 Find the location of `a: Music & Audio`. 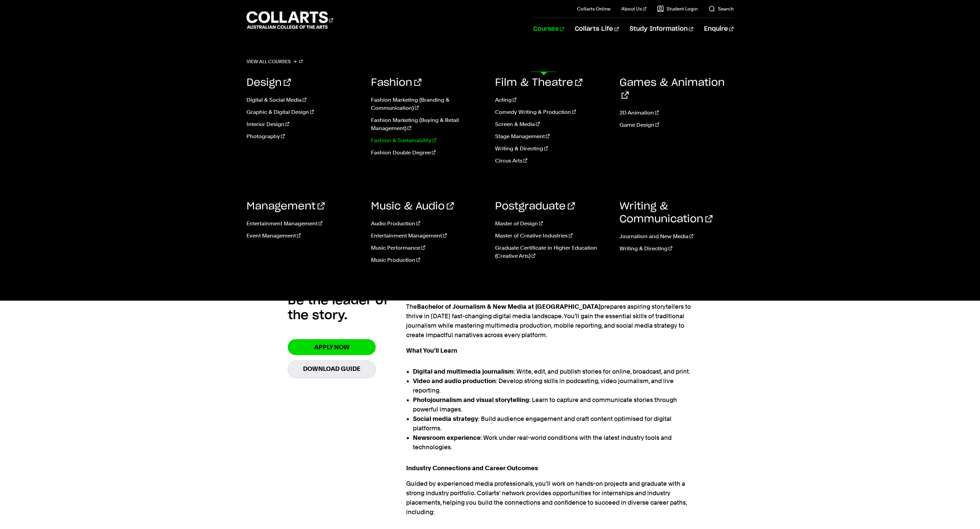

a: Music & Audio is located at coordinates (412, 206).